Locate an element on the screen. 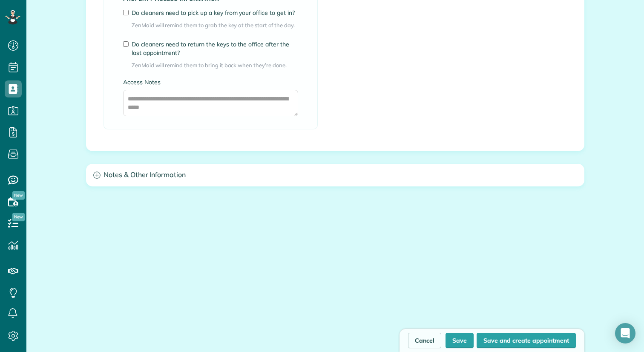 This screenshot has height=352, width=644. span: ZenMaid will remind them to bring it back when they’re done. is located at coordinates (215, 65).